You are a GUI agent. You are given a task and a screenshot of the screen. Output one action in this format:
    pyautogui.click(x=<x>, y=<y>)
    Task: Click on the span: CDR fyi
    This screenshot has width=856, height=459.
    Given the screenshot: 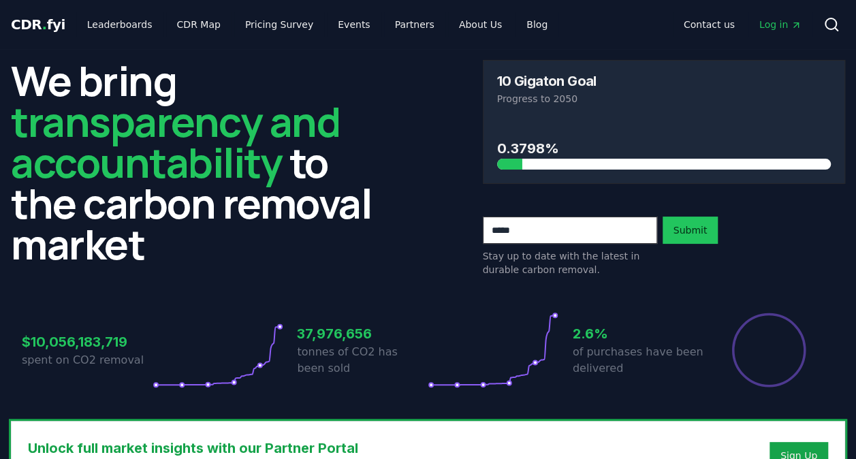 What is the action you would take?
    pyautogui.click(x=38, y=25)
    